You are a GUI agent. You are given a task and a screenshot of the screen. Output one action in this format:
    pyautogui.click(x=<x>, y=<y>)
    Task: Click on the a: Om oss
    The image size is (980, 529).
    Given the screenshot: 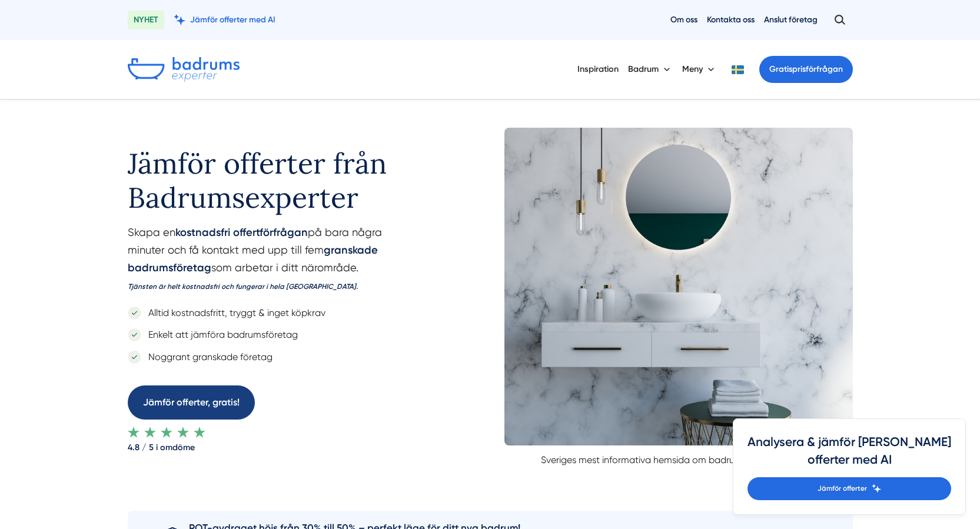 What is the action you would take?
    pyautogui.click(x=684, y=20)
    